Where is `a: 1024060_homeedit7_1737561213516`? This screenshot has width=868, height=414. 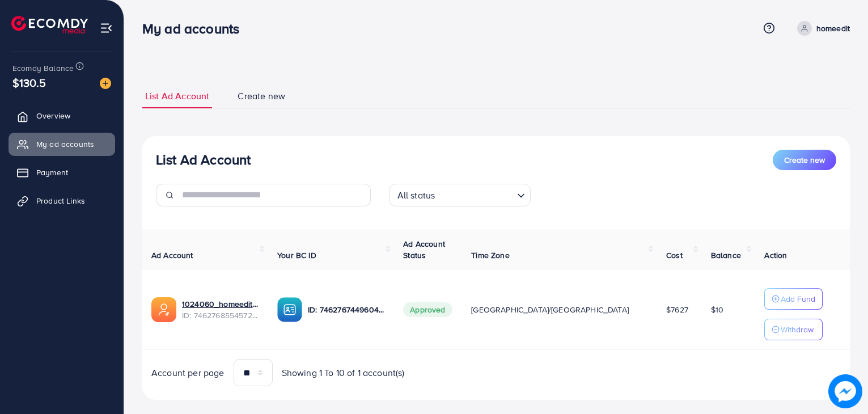
a: 1024060_homeedit7_1737561213516 is located at coordinates (220, 305).